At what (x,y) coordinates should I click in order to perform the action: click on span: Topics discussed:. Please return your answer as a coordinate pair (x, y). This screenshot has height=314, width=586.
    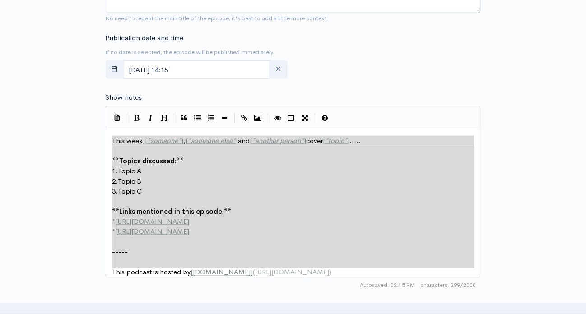
    Looking at the image, I should click on (148, 161).